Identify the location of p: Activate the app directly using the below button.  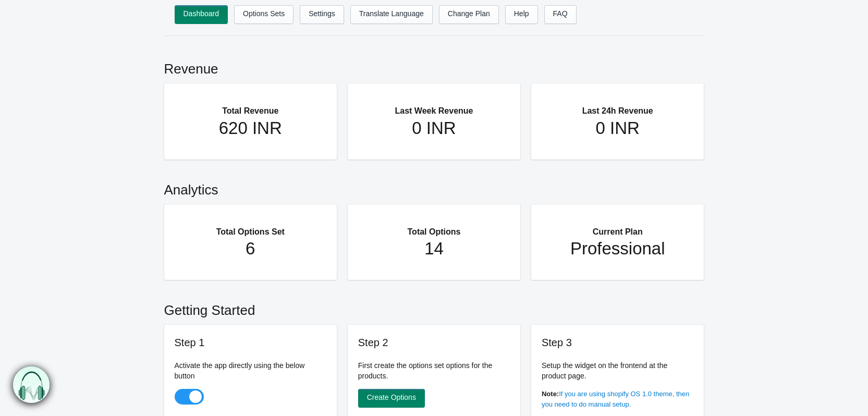
(251, 371).